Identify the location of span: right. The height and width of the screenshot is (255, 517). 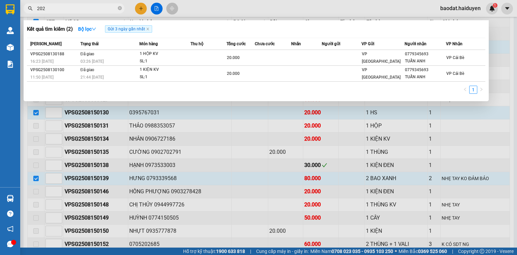
(482, 89).